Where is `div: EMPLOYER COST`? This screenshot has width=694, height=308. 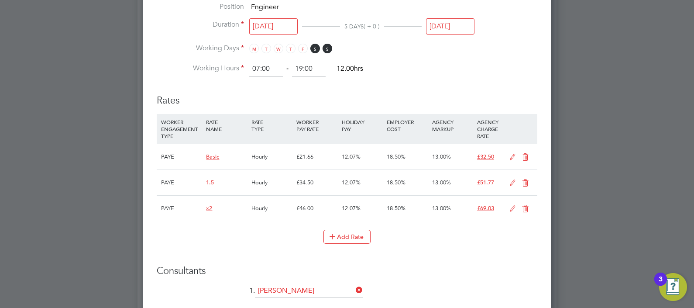 div: EMPLOYER COST is located at coordinates (407, 125).